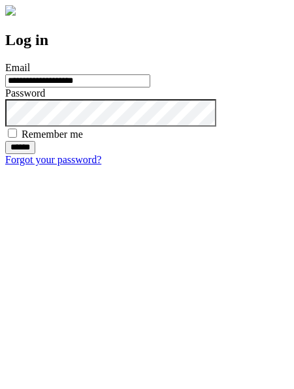  I want to click on a: Forgot your password?, so click(53, 159).